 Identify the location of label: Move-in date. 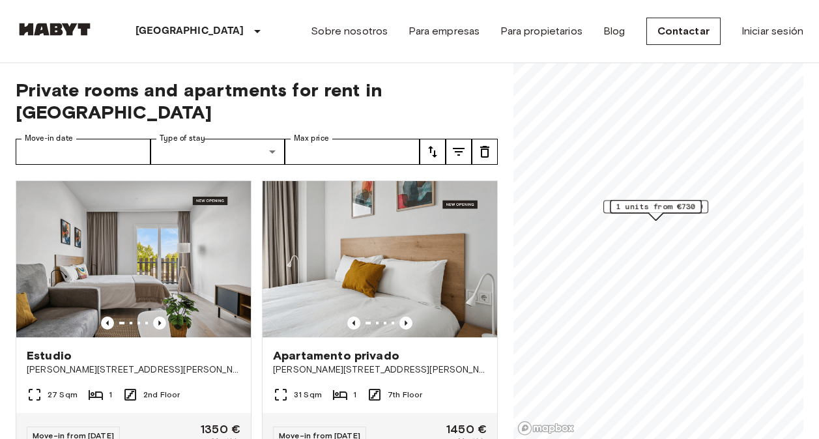
(49, 138).